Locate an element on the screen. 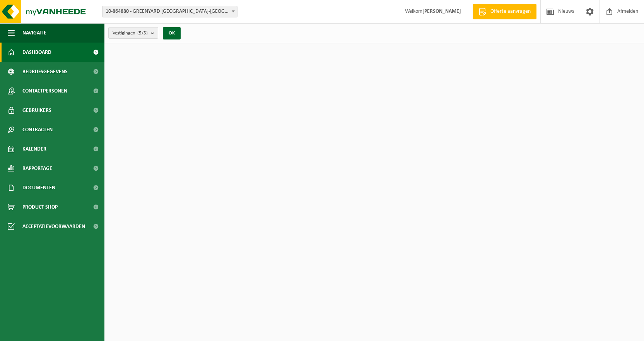 The width and height of the screenshot is (644, 341). span: Navigatie is located at coordinates (35, 33).